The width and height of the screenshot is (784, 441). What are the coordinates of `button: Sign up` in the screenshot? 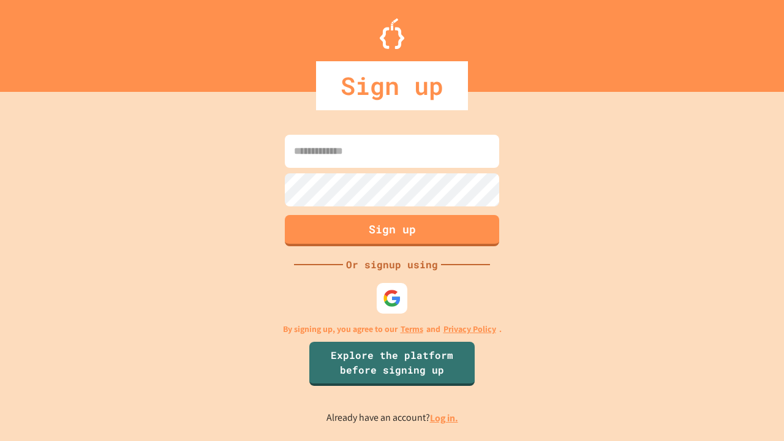 It's located at (392, 230).